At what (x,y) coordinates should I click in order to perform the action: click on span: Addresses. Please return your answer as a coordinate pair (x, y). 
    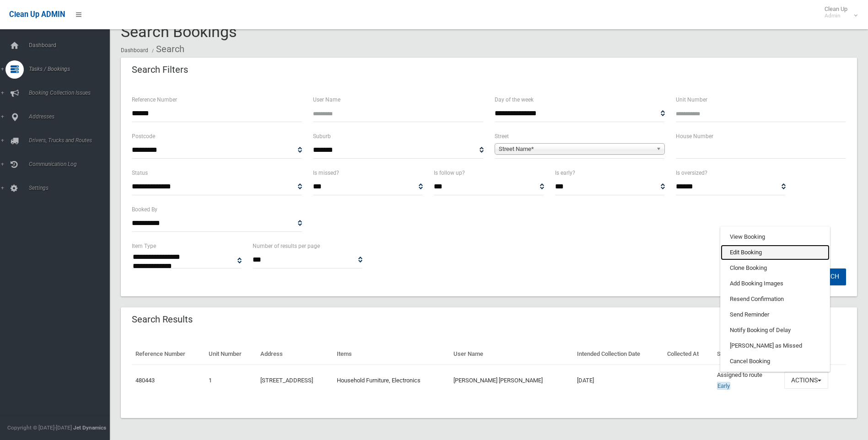
    Looking at the image, I should click on (71, 116).